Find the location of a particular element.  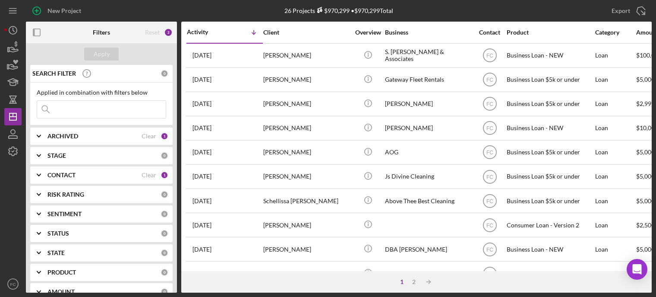

div: AOG is located at coordinates (428, 152).